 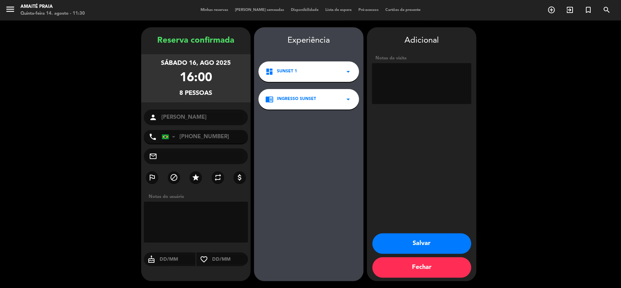 What do you see at coordinates (152, 177) in the screenshot?
I see `i: outlined_flag` at bounding box center [152, 177].